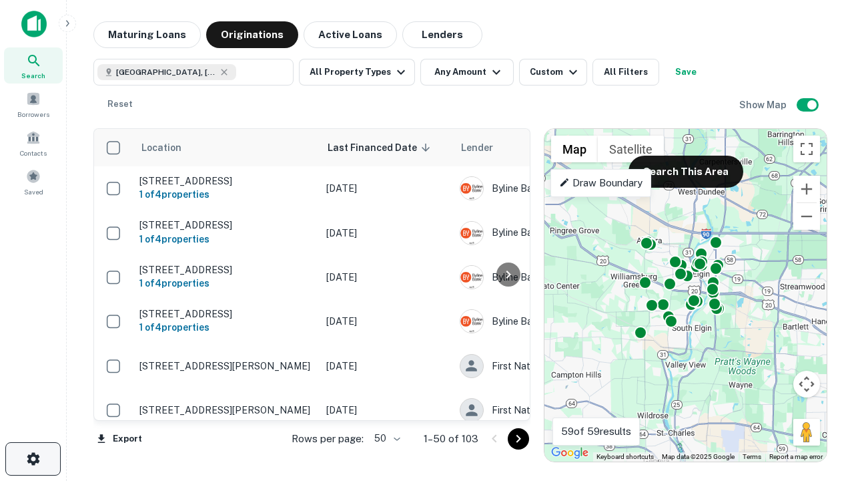  I want to click on span: Contacts, so click(33, 153).